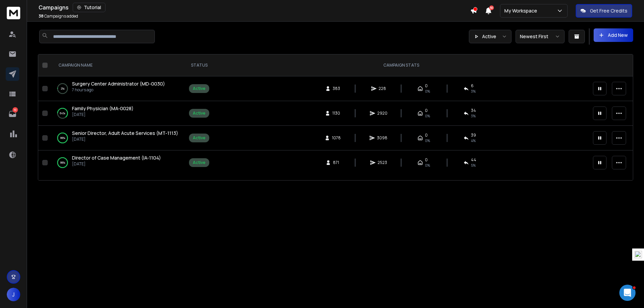  What do you see at coordinates (63, 88) in the screenshot?
I see `p: 2 %` at bounding box center [63, 88].